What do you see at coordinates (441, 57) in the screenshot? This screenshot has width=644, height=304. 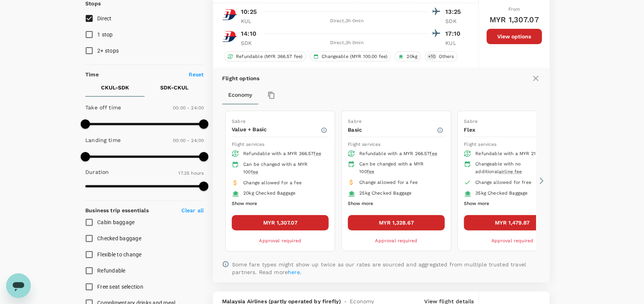 I see `div: +10Others` at bounding box center [441, 57].